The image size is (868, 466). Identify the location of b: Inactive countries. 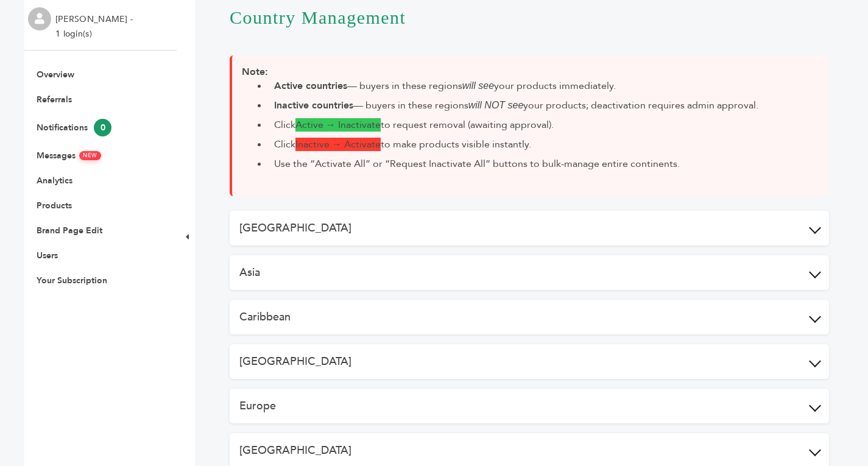
(314, 106).